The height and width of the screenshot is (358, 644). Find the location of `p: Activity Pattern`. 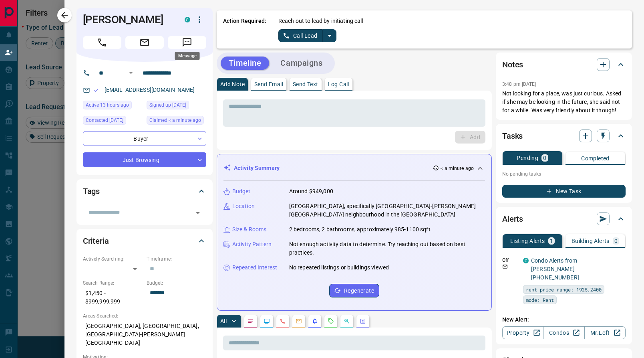

p: Activity Pattern is located at coordinates (252, 244).